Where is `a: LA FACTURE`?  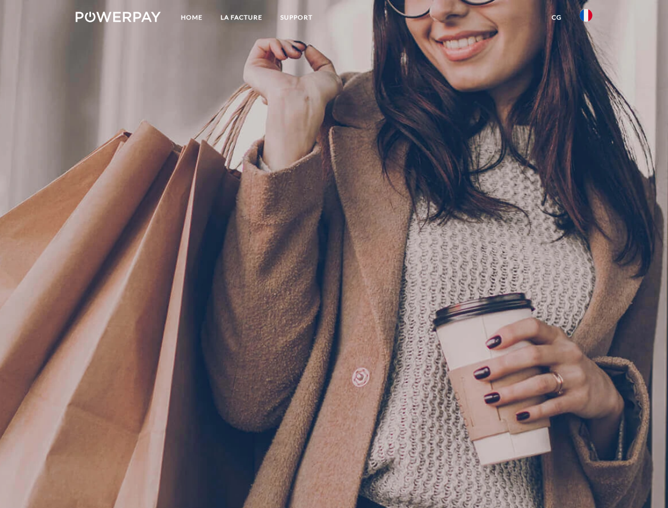 a: LA FACTURE is located at coordinates (241, 17).